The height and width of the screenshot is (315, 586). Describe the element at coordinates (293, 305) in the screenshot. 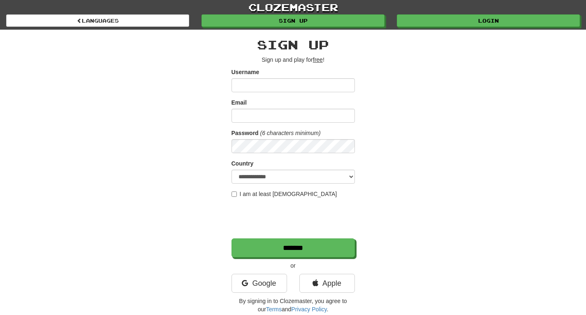

I see `p: By signing in to Clozemaster, you agree to our and .` at that location.